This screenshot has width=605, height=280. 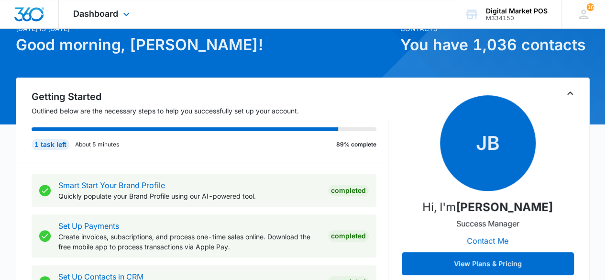 I want to click on a: Set Up Payments, so click(x=88, y=226).